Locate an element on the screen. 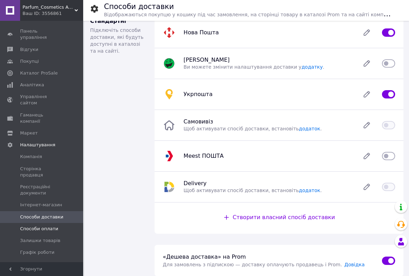 The width and height of the screenshot is (409, 276). span: Стандартні is located at coordinates (108, 21).